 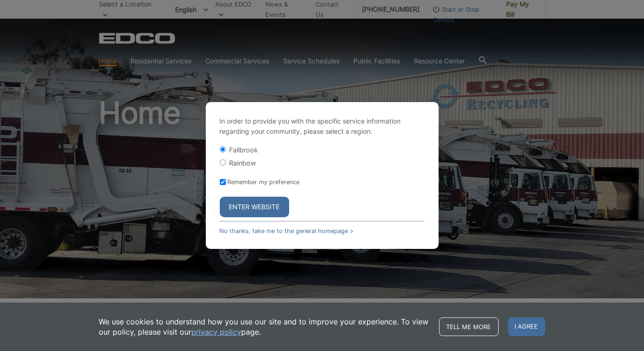 What do you see at coordinates (244, 150) in the screenshot?
I see `label: Fallbrook` at bounding box center [244, 150].